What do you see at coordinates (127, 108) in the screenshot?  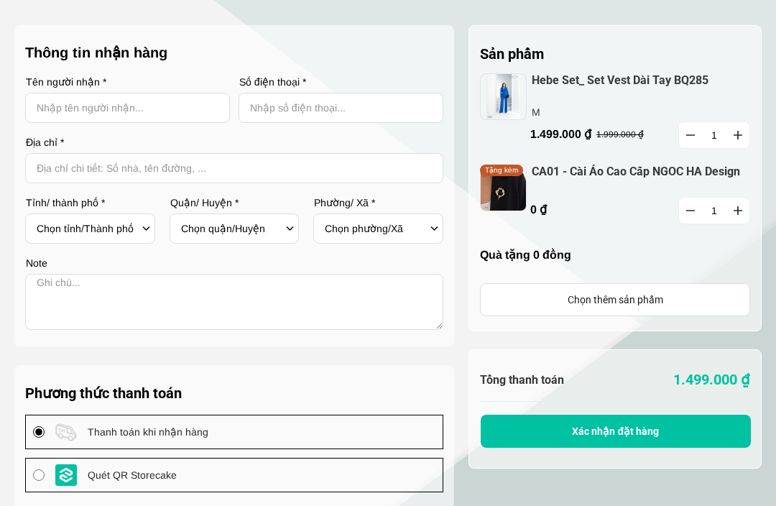 I see `input: Input Nhập tên người nhận...` at bounding box center [127, 108].